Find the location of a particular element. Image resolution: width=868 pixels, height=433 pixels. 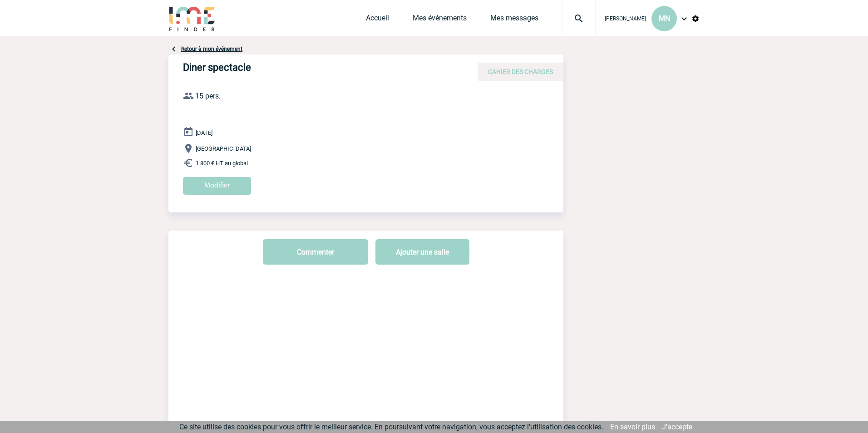

a: Retour à mon événement is located at coordinates (211, 49).